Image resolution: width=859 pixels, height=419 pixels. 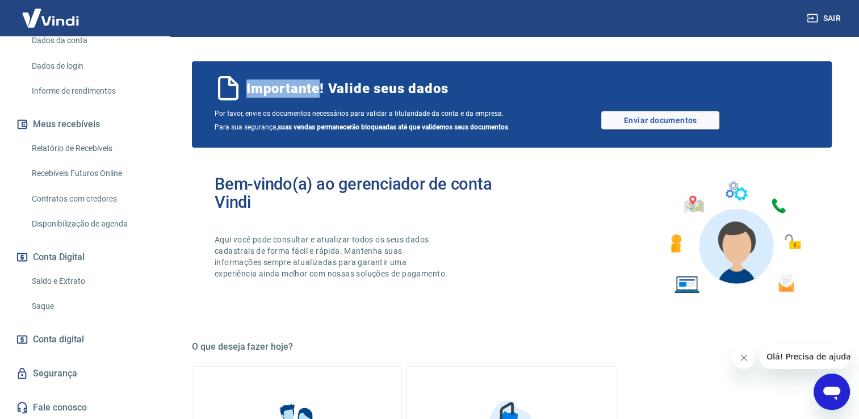 What do you see at coordinates (825, 18) in the screenshot?
I see `button: Sair` at bounding box center [825, 18].